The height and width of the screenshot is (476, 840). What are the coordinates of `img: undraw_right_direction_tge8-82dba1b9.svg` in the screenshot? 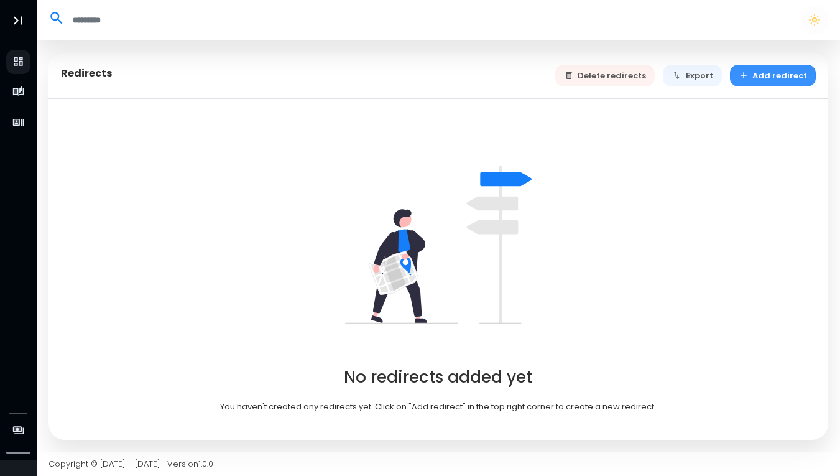 It's located at (439, 244).